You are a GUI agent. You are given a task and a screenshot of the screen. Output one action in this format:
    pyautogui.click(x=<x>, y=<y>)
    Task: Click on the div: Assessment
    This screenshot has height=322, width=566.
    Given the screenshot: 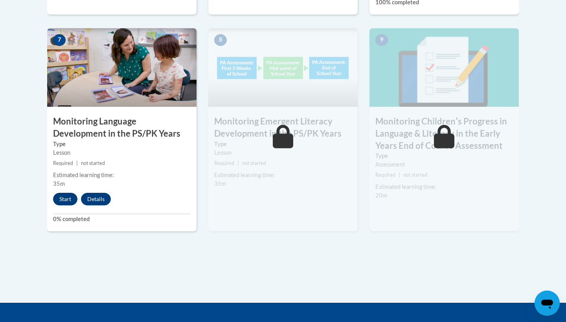 What is the action you would take?
    pyautogui.click(x=444, y=165)
    